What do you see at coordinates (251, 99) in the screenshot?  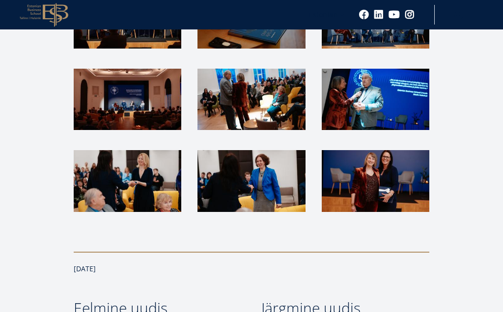 I see `img: 23` at bounding box center [251, 99].